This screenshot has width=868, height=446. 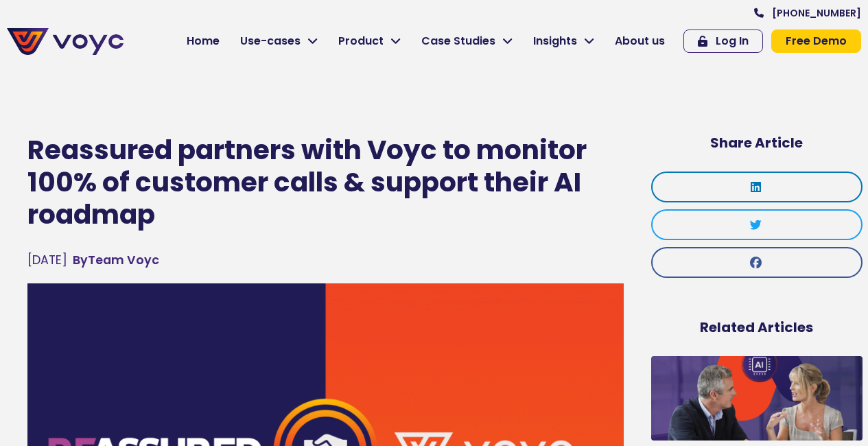 I want to click on span: Use-cases, so click(x=270, y=41).